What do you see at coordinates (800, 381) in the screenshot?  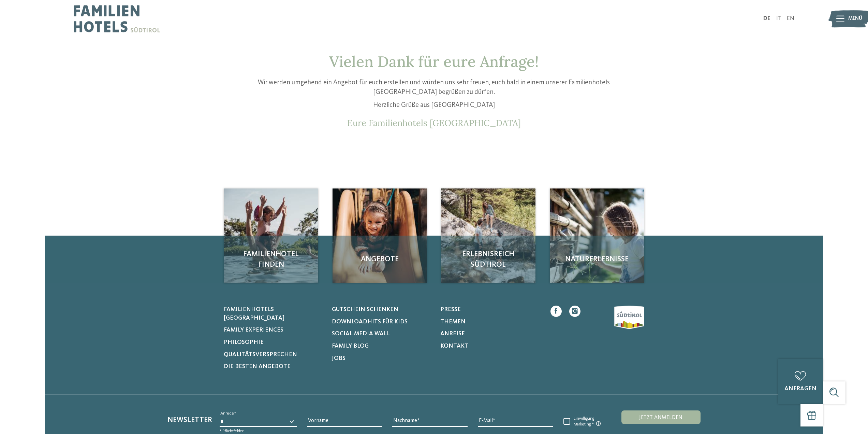 I see `a: anfragen` at bounding box center [800, 381].